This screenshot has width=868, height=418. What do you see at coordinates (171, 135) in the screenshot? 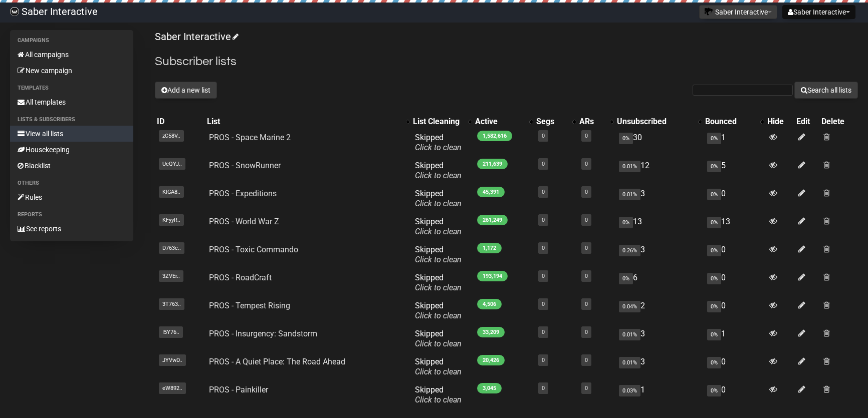
I see `span: zC58V..` at bounding box center [171, 135].